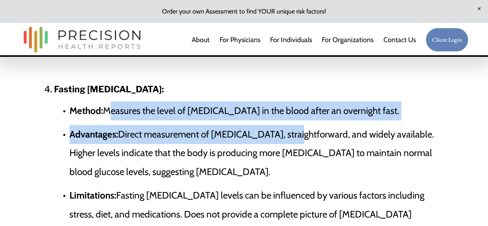 This screenshot has height=226, width=488. What do you see at coordinates (93, 195) in the screenshot?
I see `strong: Limitations:` at bounding box center [93, 195].